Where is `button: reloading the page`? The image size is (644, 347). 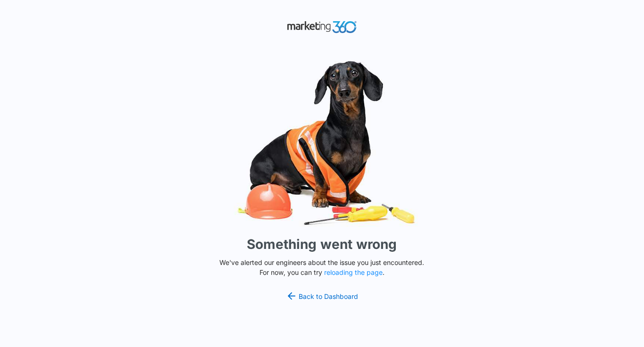
button: reloading the page is located at coordinates (354, 273).